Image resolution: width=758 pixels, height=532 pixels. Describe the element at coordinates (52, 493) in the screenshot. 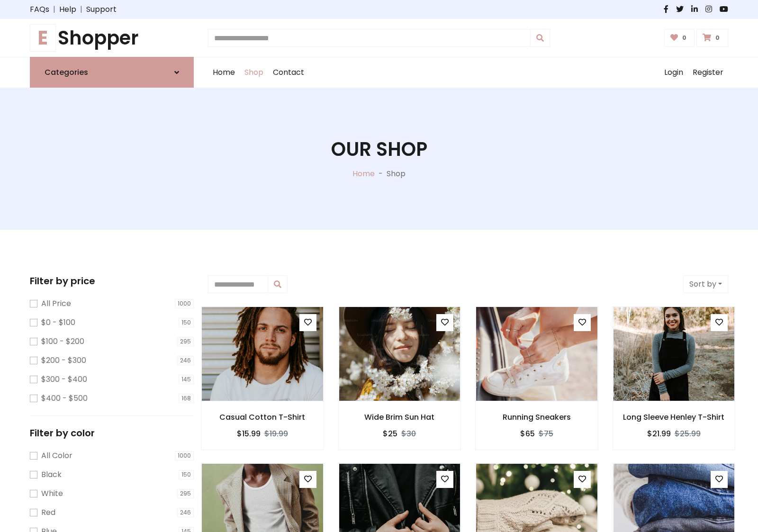

I see `label: White` at that location.